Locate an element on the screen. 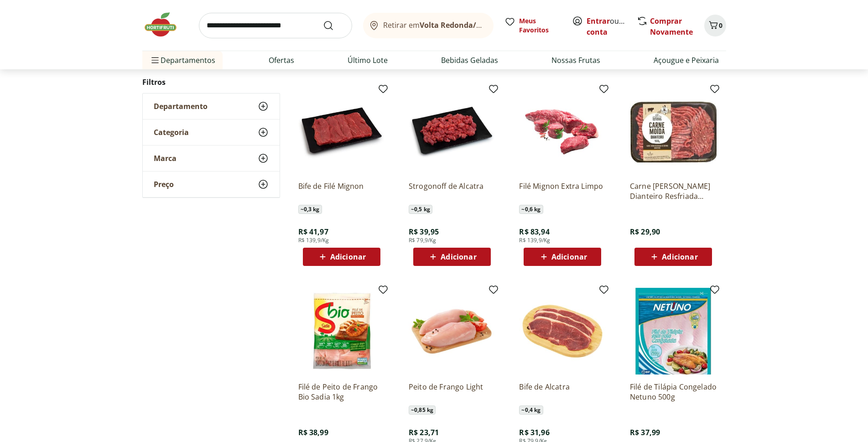  span: ou is located at coordinates (607, 27).